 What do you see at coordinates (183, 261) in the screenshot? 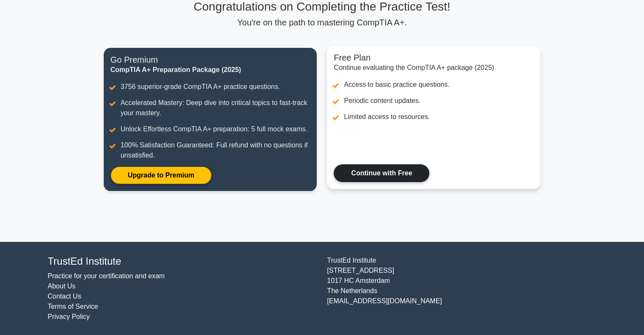
I see `h4: TrustEd Institute` at bounding box center [183, 261].